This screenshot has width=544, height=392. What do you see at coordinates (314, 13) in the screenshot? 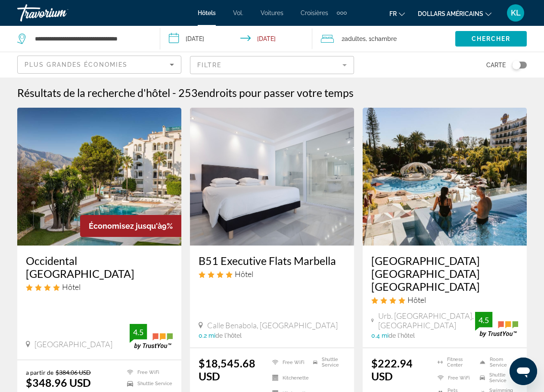
I see `a: Croisières` at bounding box center [314, 13].